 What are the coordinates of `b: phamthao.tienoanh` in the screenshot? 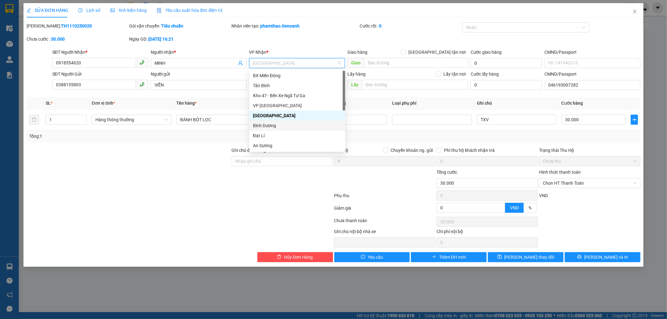 It's located at (280, 26).